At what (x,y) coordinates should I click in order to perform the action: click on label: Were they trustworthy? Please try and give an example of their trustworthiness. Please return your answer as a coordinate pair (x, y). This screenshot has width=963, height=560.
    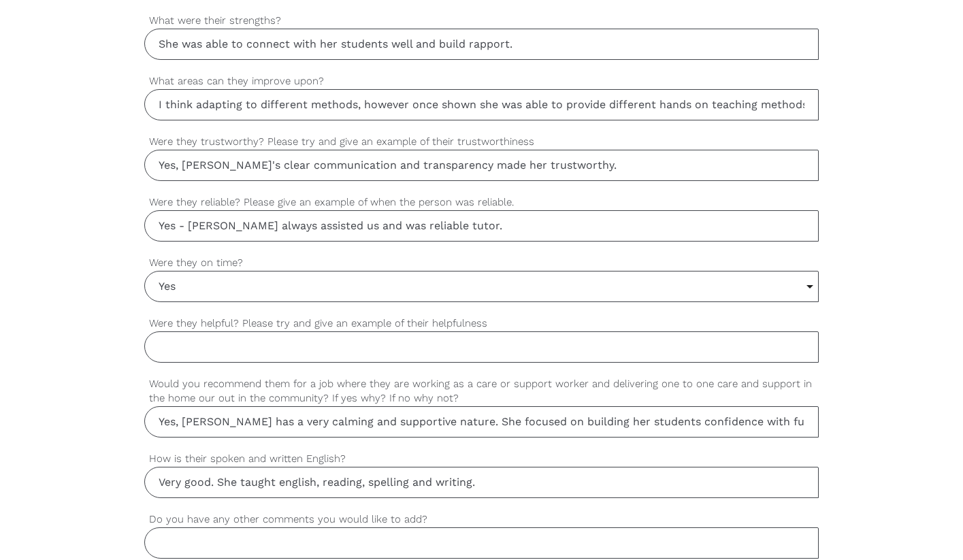
    Looking at the image, I should click on (481, 142).